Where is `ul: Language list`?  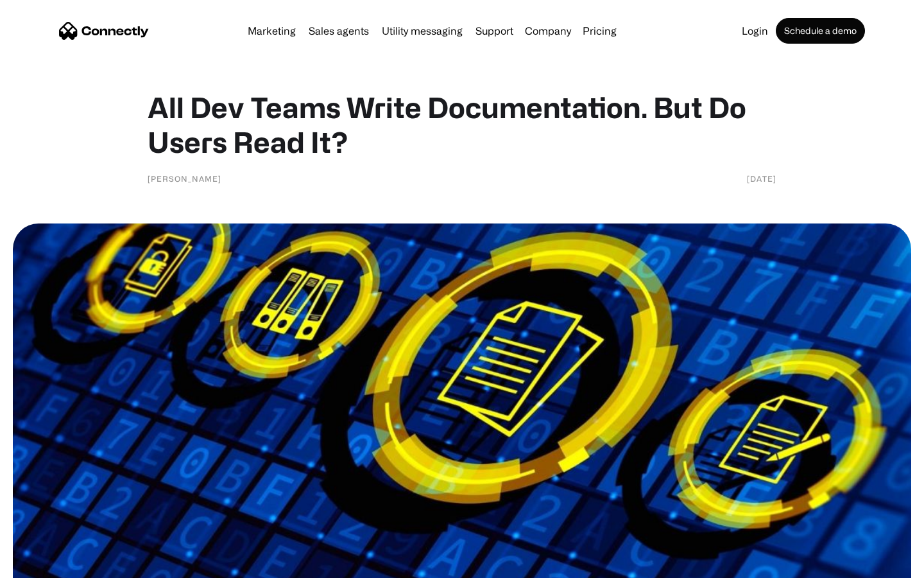
ul: Language list is located at coordinates (51, 565).